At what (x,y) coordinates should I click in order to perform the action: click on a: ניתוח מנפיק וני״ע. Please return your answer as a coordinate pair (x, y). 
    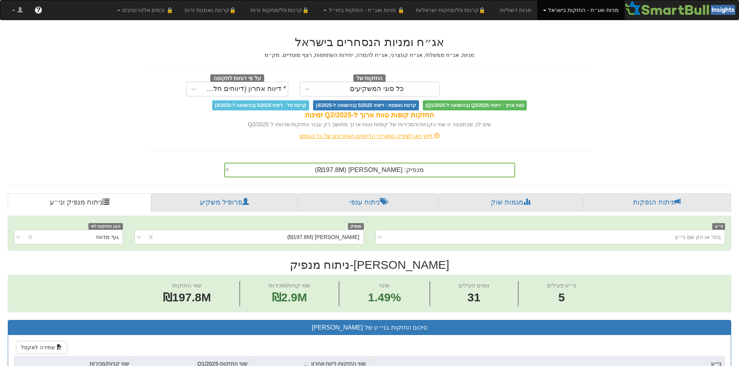
    Looking at the image, I should click on (80, 203).